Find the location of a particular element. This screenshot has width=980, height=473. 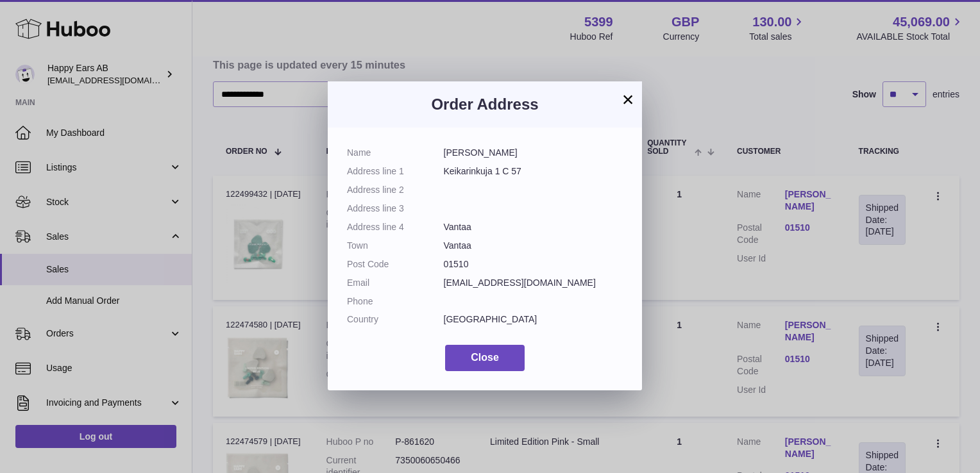

span: Close is located at coordinates (484, 357).